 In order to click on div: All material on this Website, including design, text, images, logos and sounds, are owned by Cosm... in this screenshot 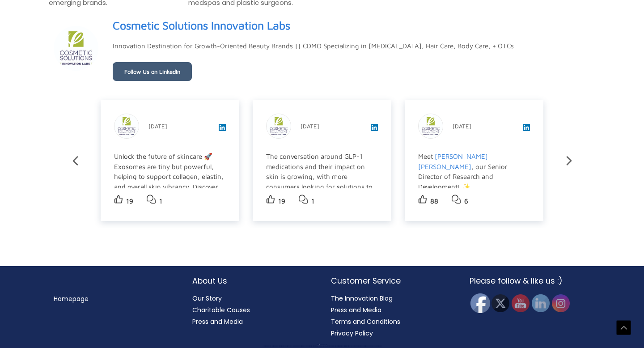, I will do `click(322, 346)`.